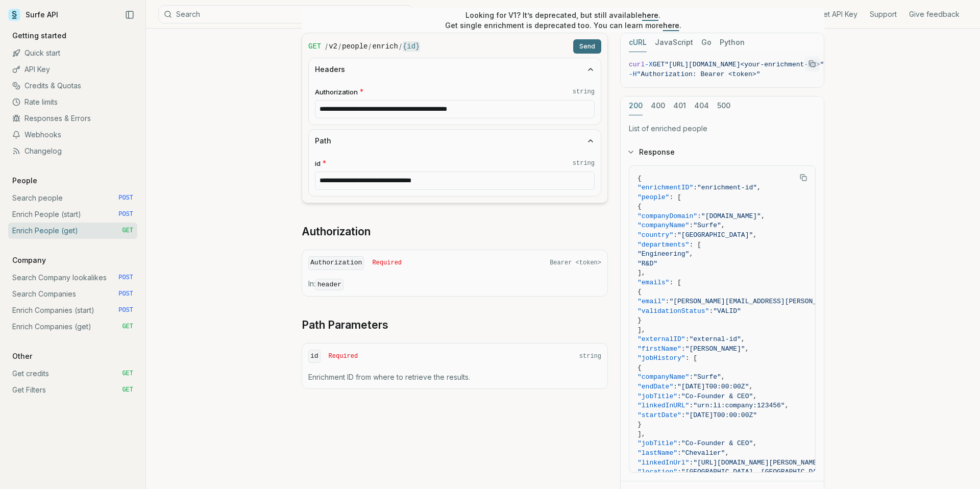 The image size is (980, 489). What do you see at coordinates (727, 311) in the screenshot?
I see `span: "VALID"` at bounding box center [727, 311].